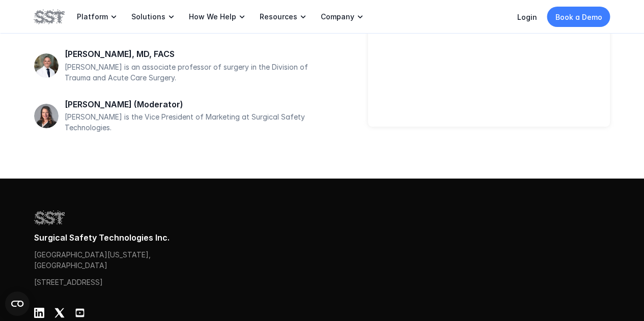  What do you see at coordinates (80, 313) in the screenshot?
I see `img: Youtube Logo` at bounding box center [80, 313].